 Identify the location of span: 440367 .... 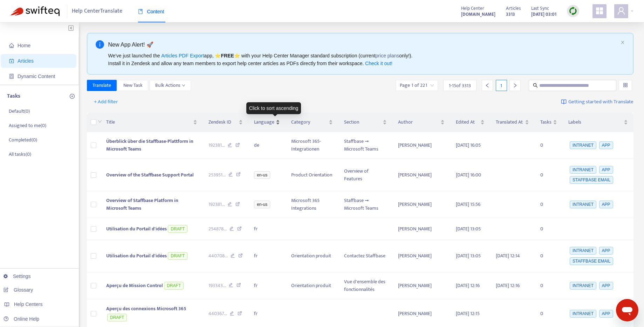
(218, 314).